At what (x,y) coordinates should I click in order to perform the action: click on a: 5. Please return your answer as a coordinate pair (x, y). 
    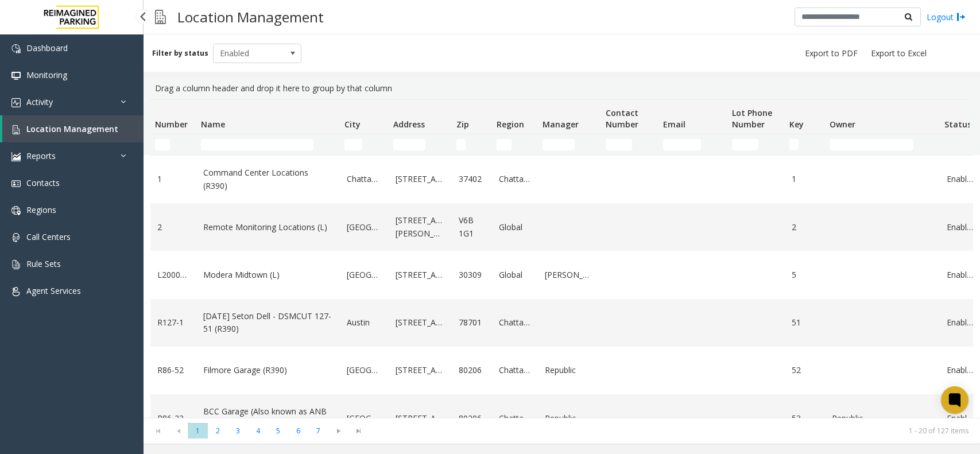
    Looking at the image, I should click on (805, 275).